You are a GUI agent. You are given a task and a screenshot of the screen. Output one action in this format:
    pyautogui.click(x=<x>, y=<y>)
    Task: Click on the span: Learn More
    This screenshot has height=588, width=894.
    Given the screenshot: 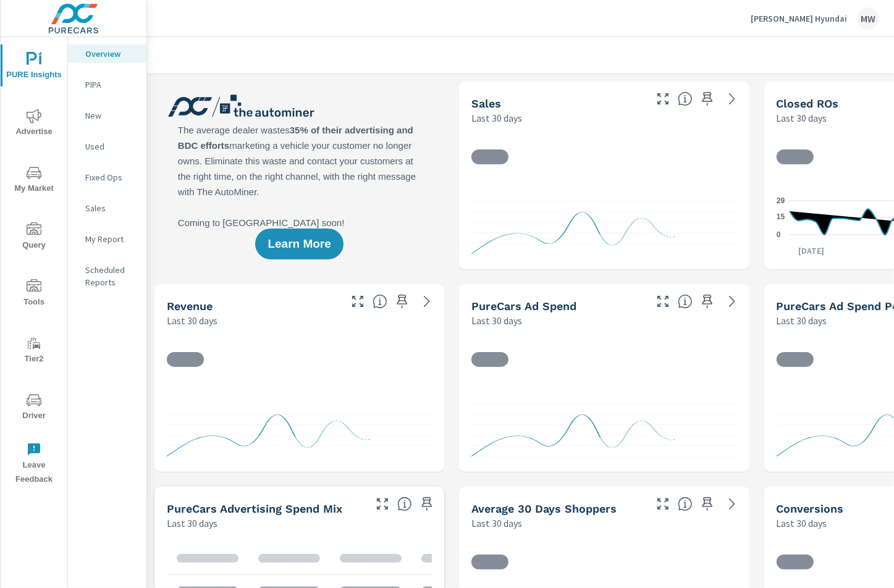 What is the action you would take?
    pyautogui.click(x=300, y=244)
    